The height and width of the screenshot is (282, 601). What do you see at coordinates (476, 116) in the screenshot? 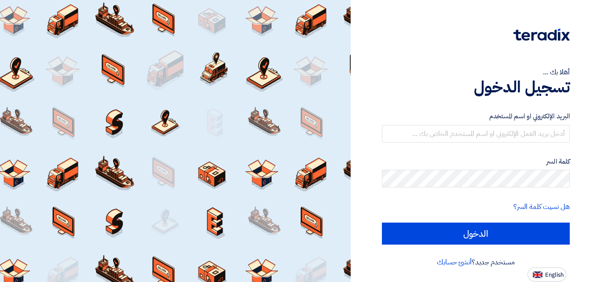
I see `label: البريد الإلكتروني او اسم المستخدم` at bounding box center [476, 116].